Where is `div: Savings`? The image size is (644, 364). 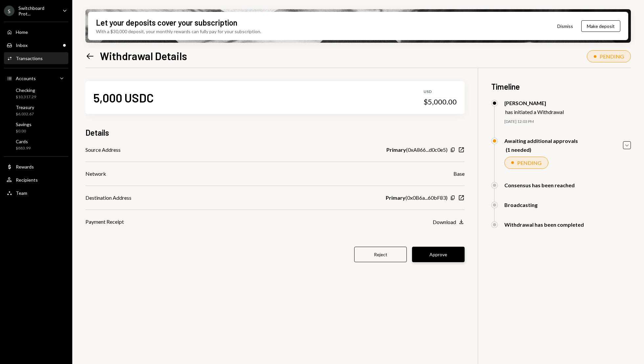
div: Savings is located at coordinates (24, 124).